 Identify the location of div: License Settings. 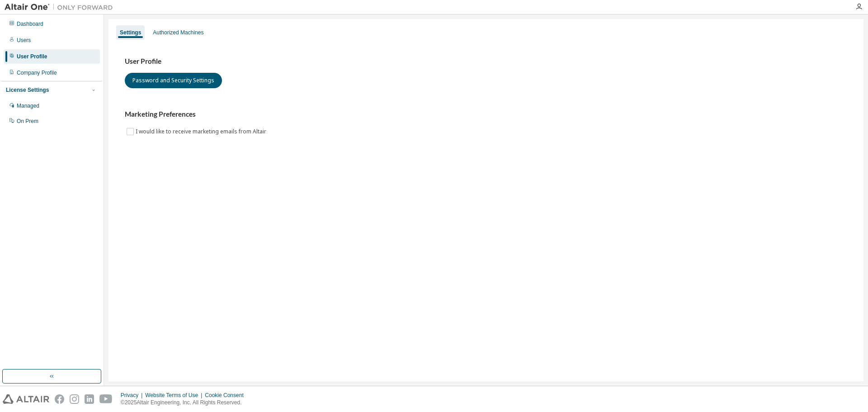
(27, 90).